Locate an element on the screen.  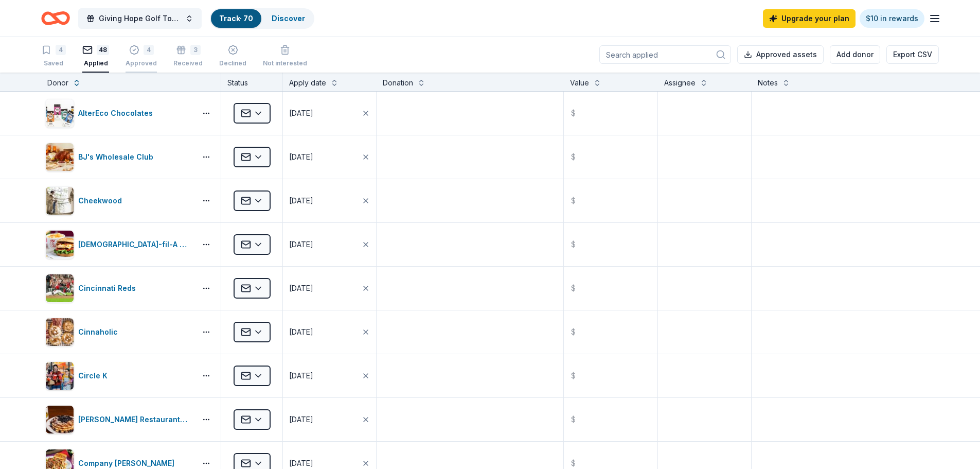
button: Image for CheekwoodCheekwood is located at coordinates (119, 201).